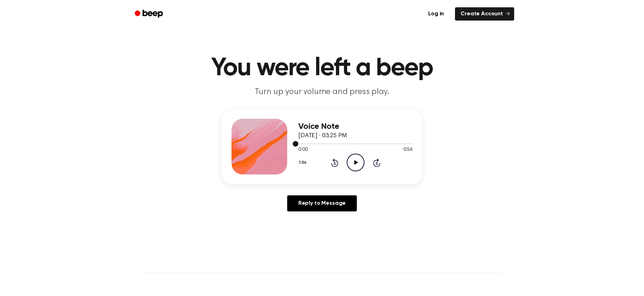 This screenshot has width=644, height=296. What do you see at coordinates (484, 14) in the screenshot?
I see `a: Create Account` at bounding box center [484, 14].